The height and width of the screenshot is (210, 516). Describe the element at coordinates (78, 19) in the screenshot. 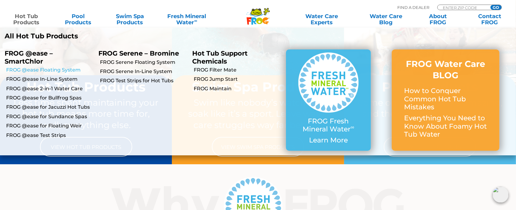

I see `a: PoolProducts` at that location.